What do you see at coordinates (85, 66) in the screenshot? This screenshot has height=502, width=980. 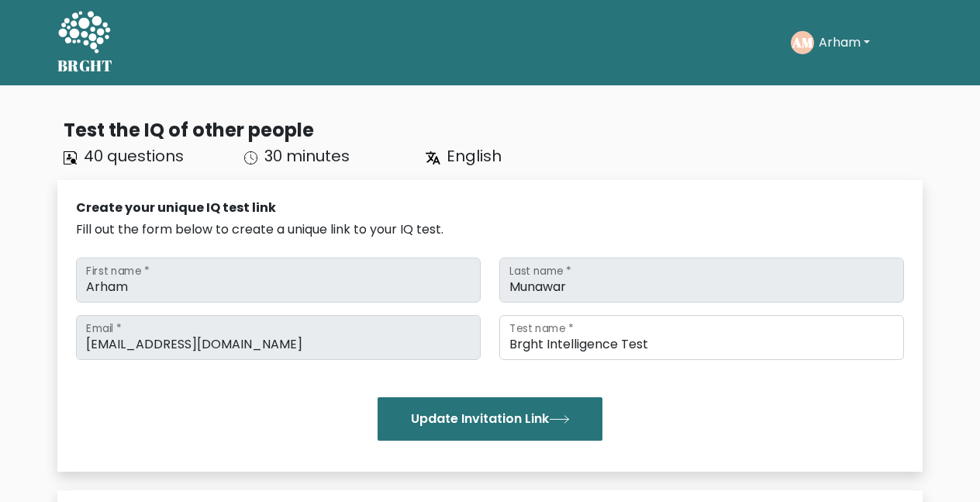 I see `h5: BRGHT` at bounding box center [85, 66].